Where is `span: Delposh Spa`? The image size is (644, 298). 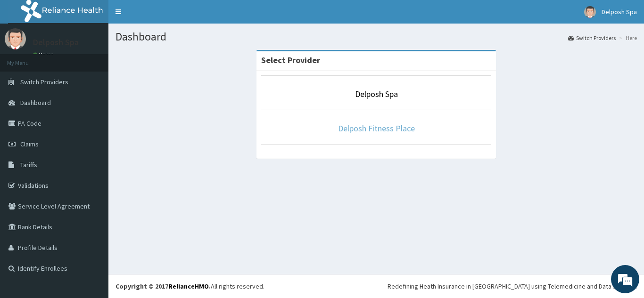 span: Delposh Spa is located at coordinates (619, 12).